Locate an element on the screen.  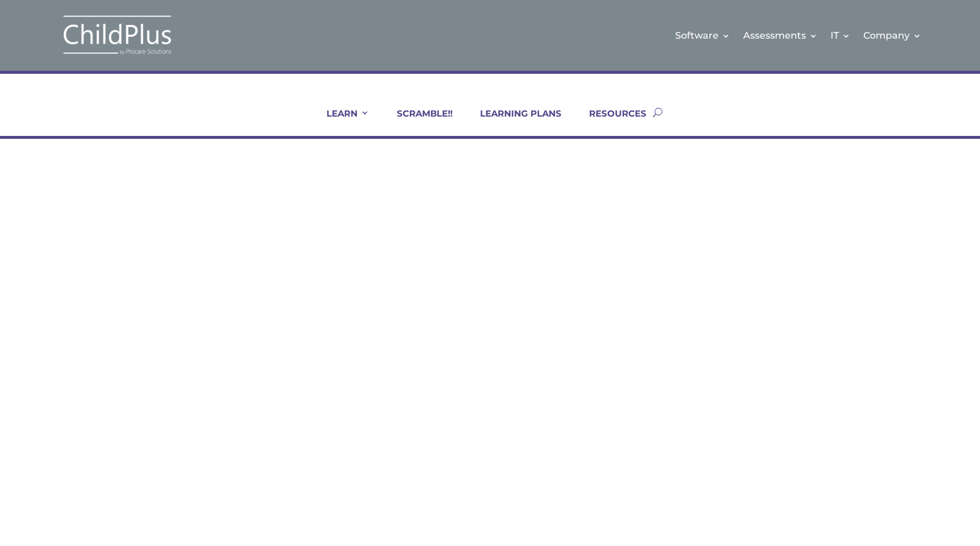
a: IT is located at coordinates (840, 36).